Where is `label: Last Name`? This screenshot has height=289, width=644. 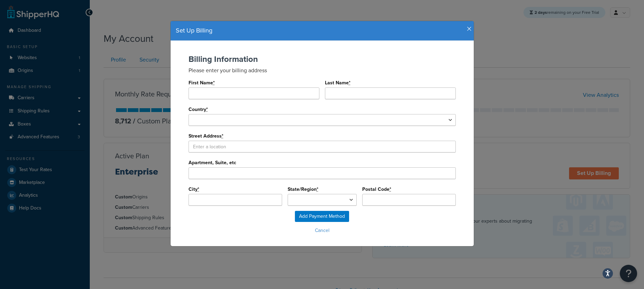 label: Last Name is located at coordinates (338, 83).